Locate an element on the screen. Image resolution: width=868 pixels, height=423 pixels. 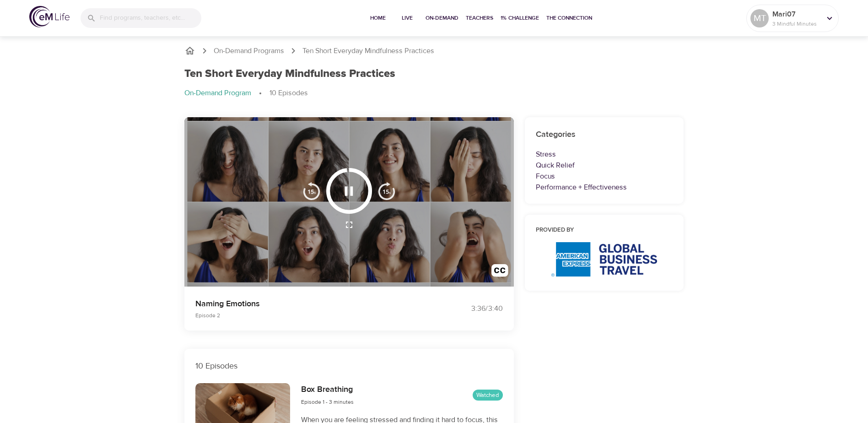
div: 3:36 / 3:40 is located at coordinates (468, 309).